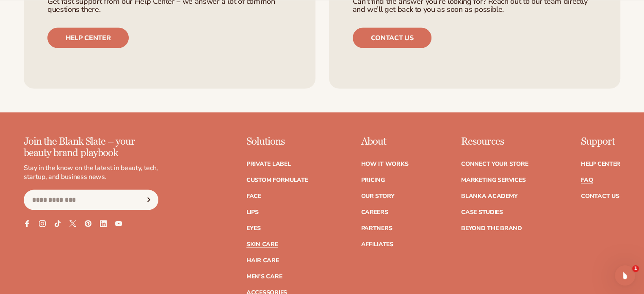  Describe the element at coordinates (489, 196) in the screenshot. I see `a: Blanka Academy` at that location.